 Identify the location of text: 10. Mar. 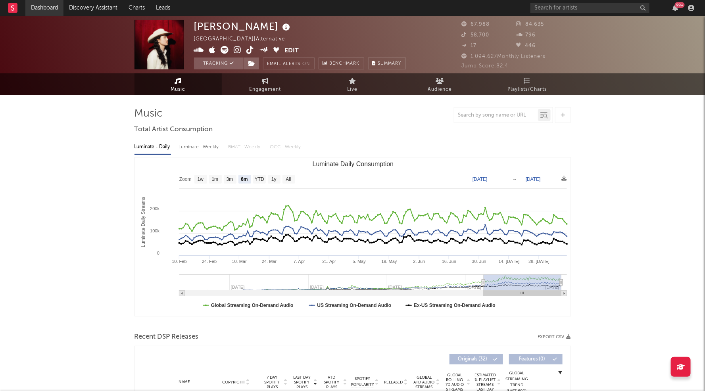
(239, 261).